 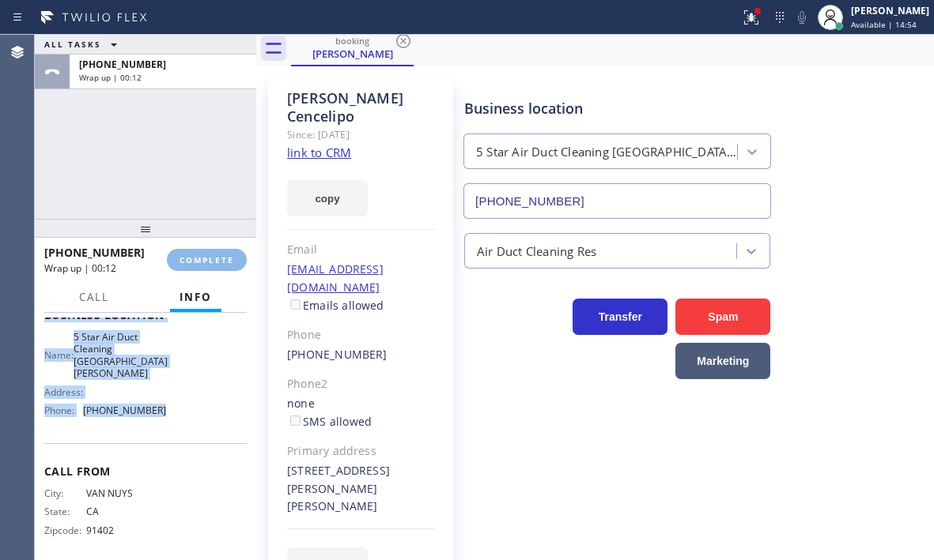 I want to click on span: 91402, so click(x=125, y=530).